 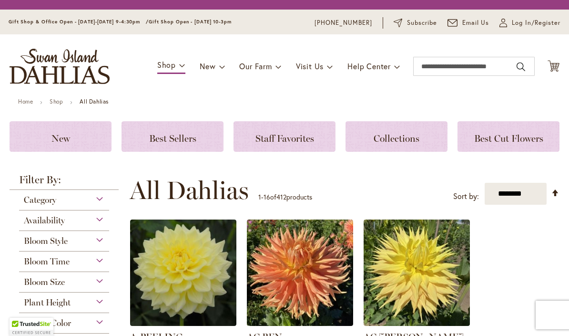 What do you see at coordinates (44, 220) in the screenshot?
I see `span: Availability` at bounding box center [44, 220].